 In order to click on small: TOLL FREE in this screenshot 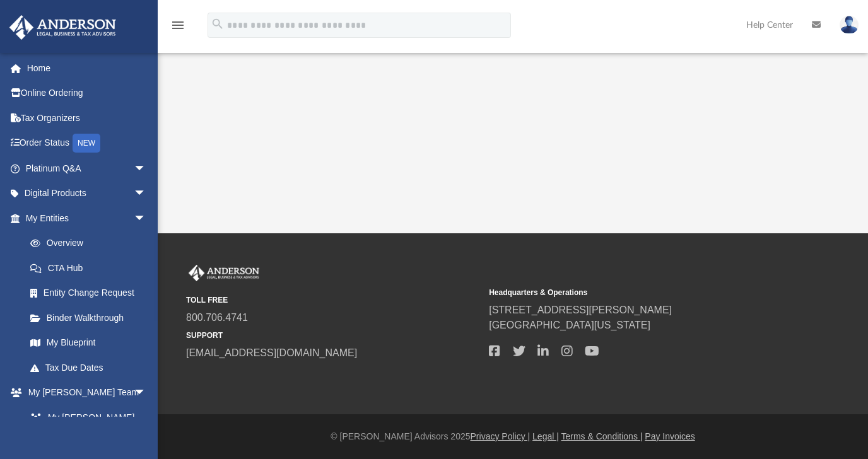, I will do `click(333, 300)`.